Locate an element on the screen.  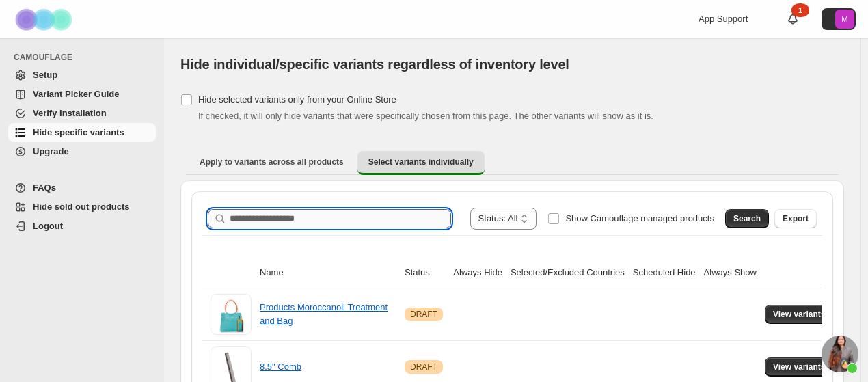
span: Hide individual/specific variants regardless of inventory level is located at coordinates (375, 65).